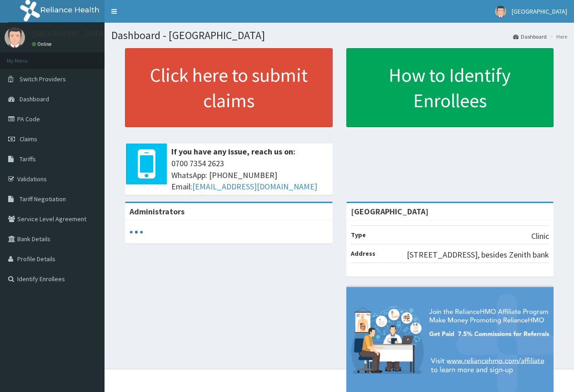 Image resolution: width=574 pixels, height=392 pixels. Describe the element at coordinates (530, 36) in the screenshot. I see `a: Dashboard` at that location.